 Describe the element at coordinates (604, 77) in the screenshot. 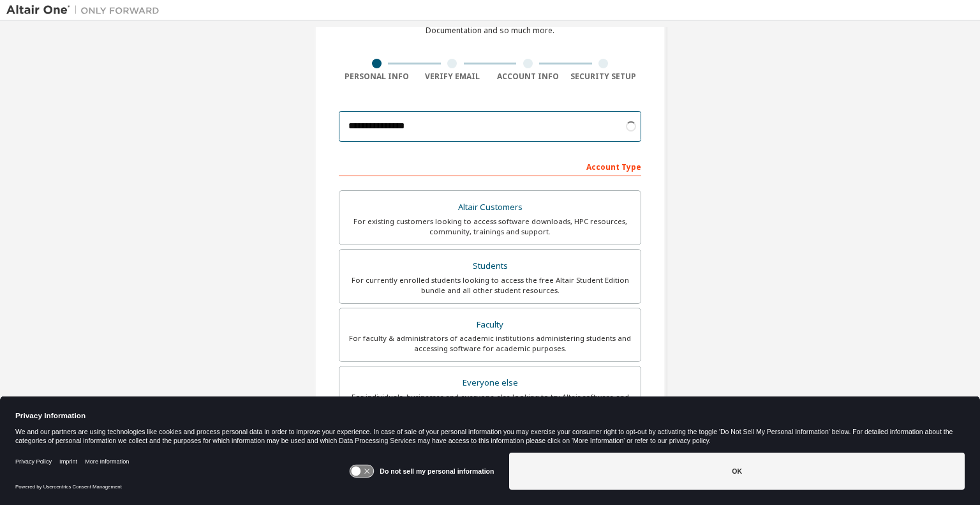

I see `div: Security Setup` at that location.